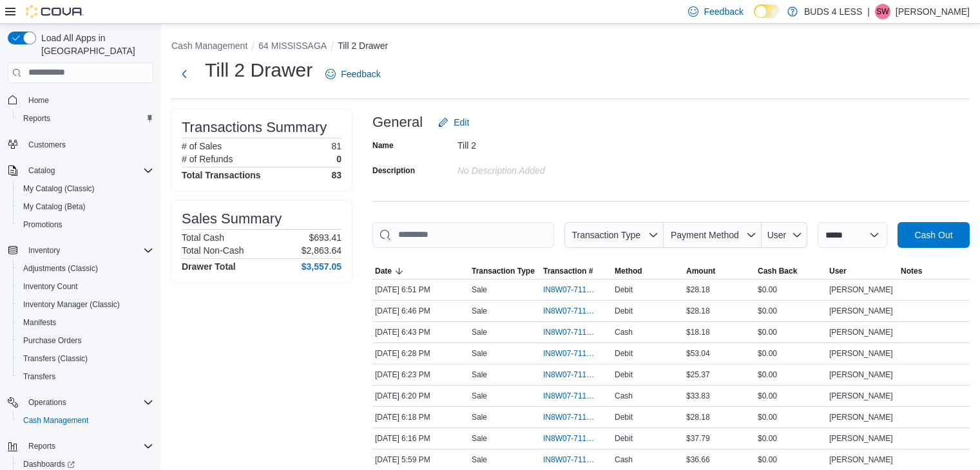 This screenshot has width=980, height=470. What do you see at coordinates (39, 100) in the screenshot?
I see `a: Home` at bounding box center [39, 100].